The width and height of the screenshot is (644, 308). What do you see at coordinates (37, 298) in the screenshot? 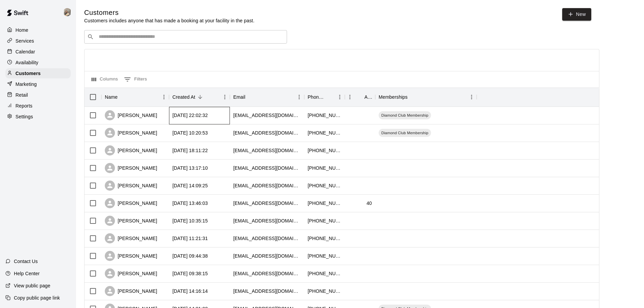
I see `p: Copy public page link` at bounding box center [37, 298].